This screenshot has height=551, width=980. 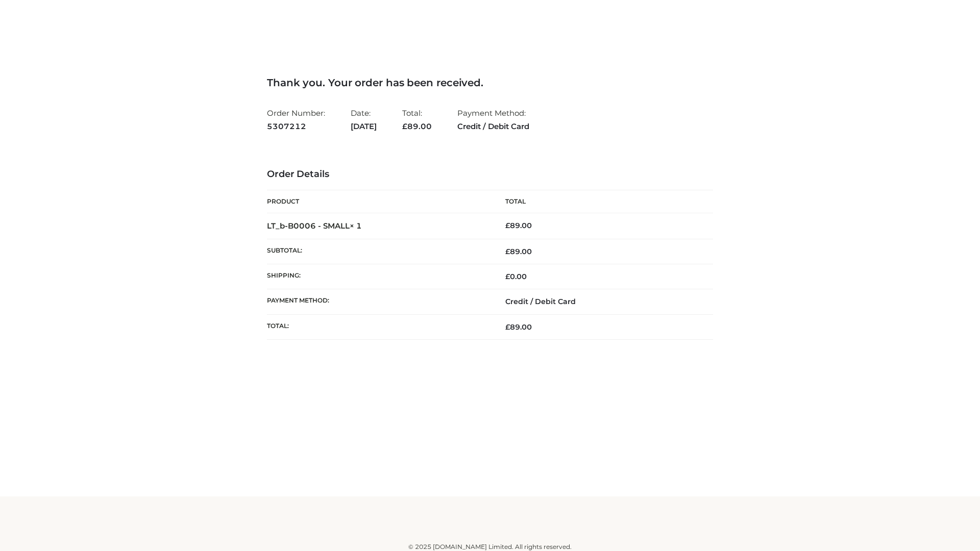 I want to click on strong: LT_b-B0006 - SMALL, so click(x=314, y=226).